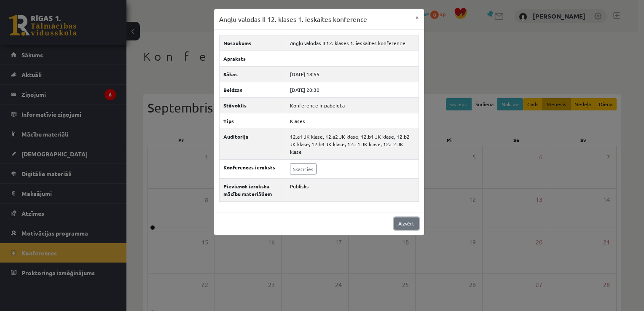 This screenshot has height=311, width=644. I want to click on th: Apraksts, so click(253, 58).